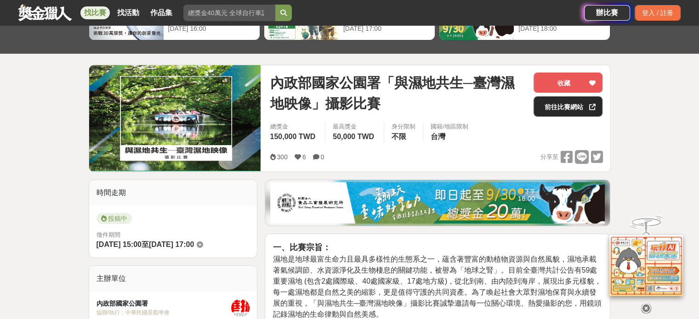  What do you see at coordinates (568, 107) in the screenshot?
I see `a: 前往比賽網站` at bounding box center [568, 107].